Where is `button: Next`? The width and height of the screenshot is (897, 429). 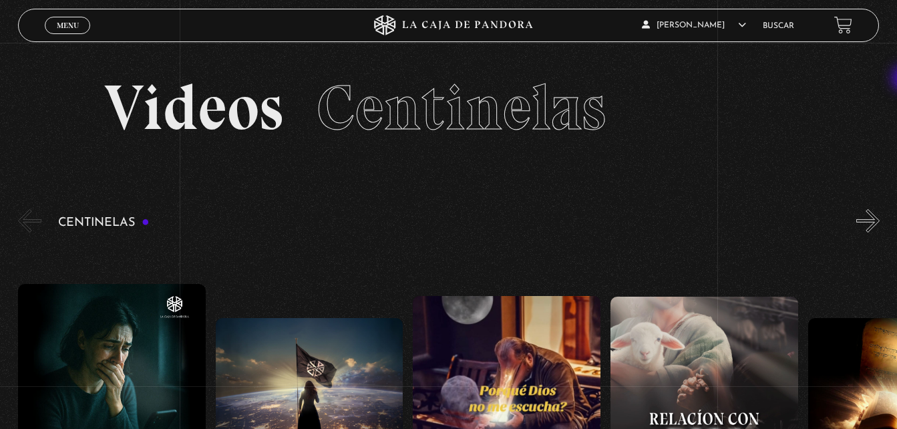
button: Next is located at coordinates (868, 220).